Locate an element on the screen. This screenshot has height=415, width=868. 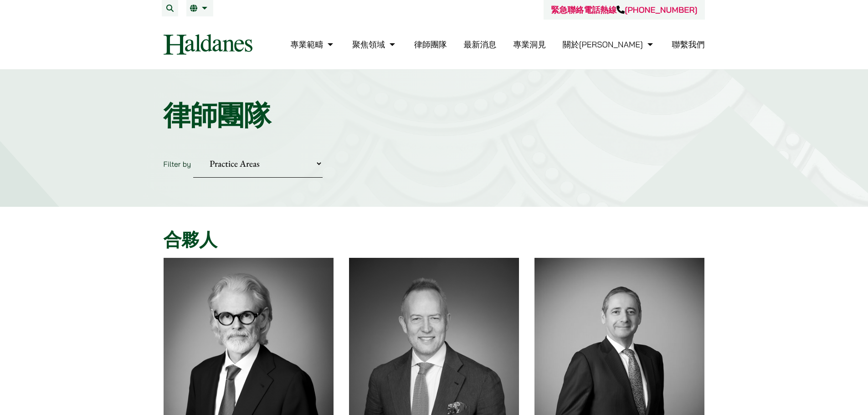
label: Filter by is located at coordinates (177, 164).